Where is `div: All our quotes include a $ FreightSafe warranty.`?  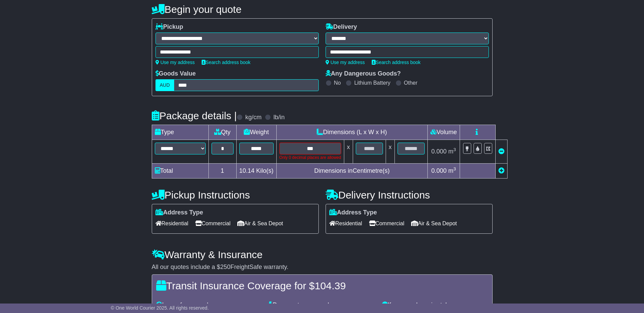 div: All our quotes include a $ FreightSafe warranty. is located at coordinates (322, 268).